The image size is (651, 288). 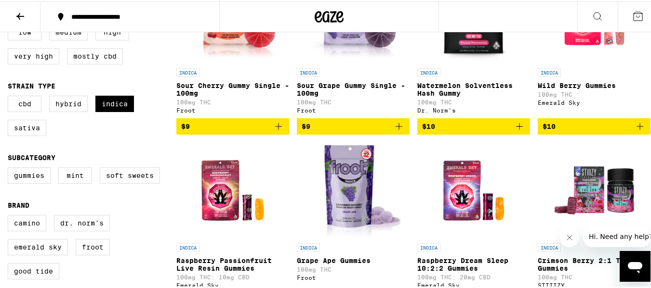 I want to click on label: Very High, so click(x=33, y=55).